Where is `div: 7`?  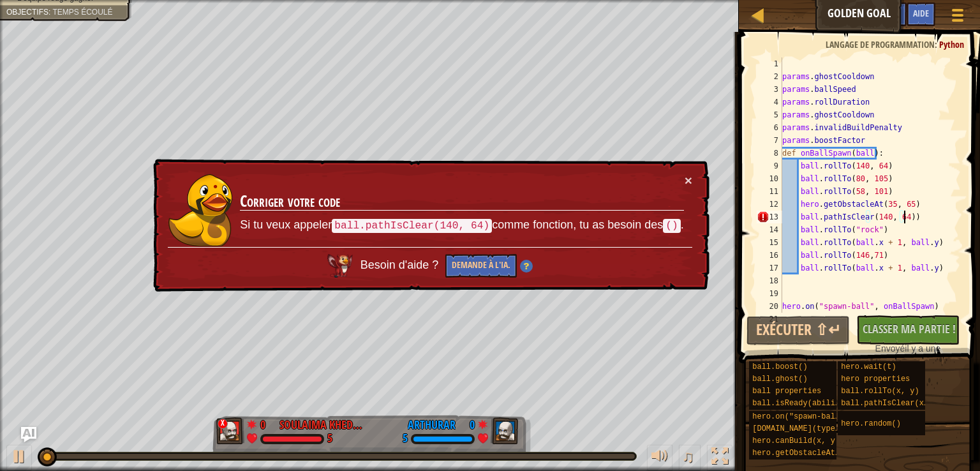
div: 7 is located at coordinates (769, 141).